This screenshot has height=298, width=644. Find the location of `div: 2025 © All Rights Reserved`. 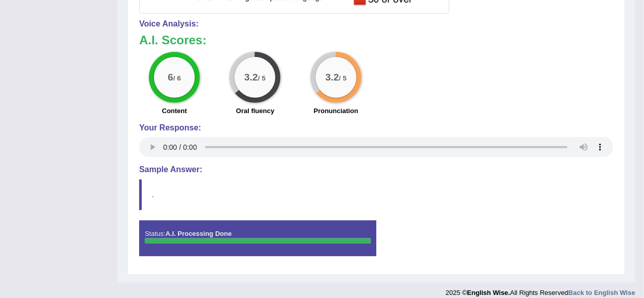

div: 2025 © All Rights Reserved is located at coordinates (541, 290).